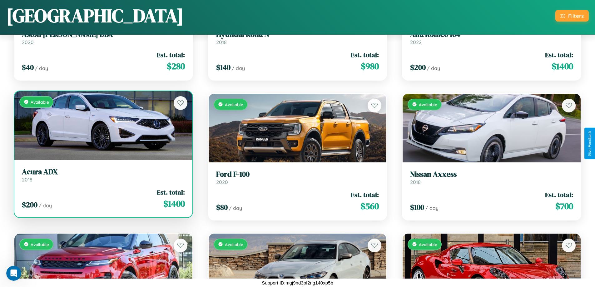 The image size is (595, 287). What do you see at coordinates (103, 175) in the screenshot?
I see `a: Acura ADX2018` at bounding box center [103, 175].